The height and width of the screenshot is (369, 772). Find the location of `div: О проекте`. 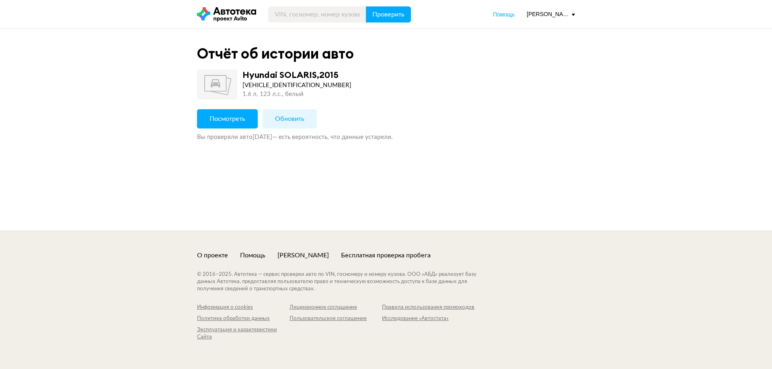

div: О проекте is located at coordinates (212, 256).